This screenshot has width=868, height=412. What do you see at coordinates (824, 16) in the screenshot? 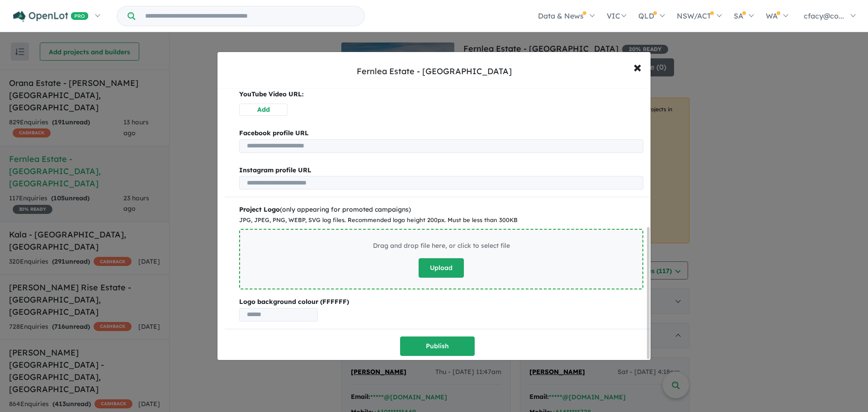
I see `span: cfacy@co...` at bounding box center [824, 16].